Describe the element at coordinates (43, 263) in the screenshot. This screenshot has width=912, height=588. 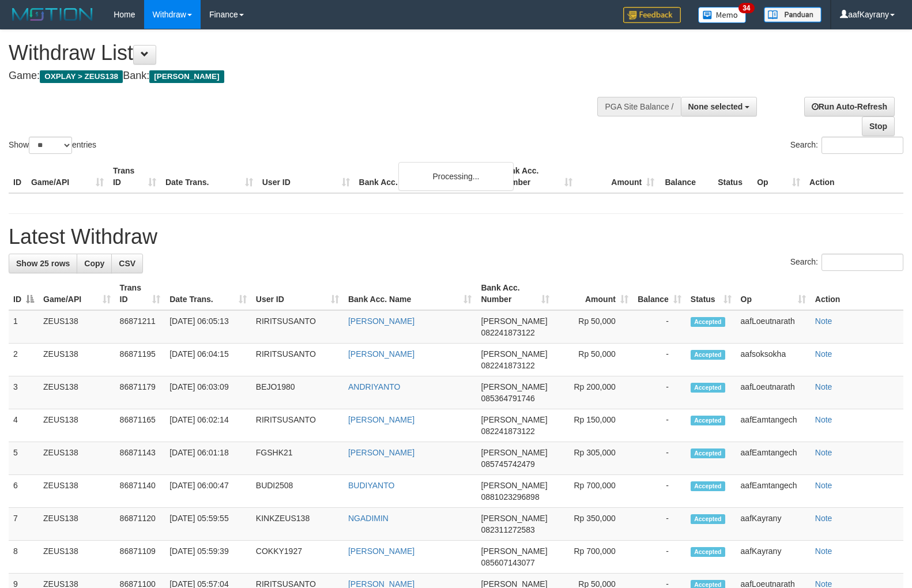
I see `span: Show 25 rows` at that location.